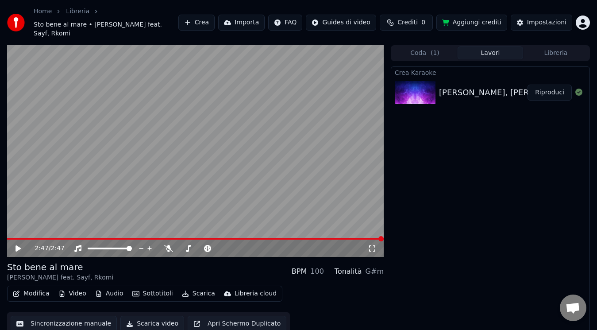 The image size is (597, 330). I want to click on div: Sto bene al mare, so click(60, 267).